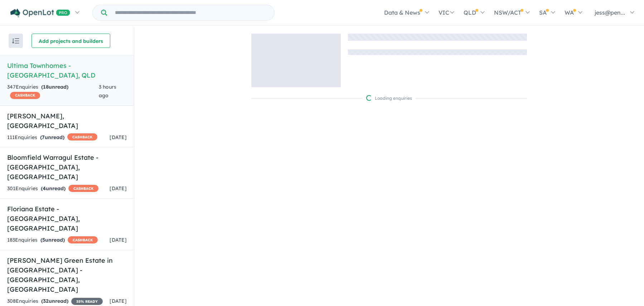  Describe the element at coordinates (44, 240) in the screenshot. I see `span: 5` at that location.